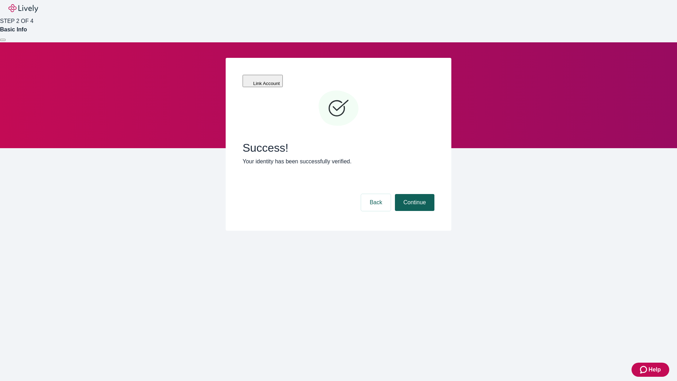 This screenshot has height=381, width=677. Describe the element at coordinates (414, 202) in the screenshot. I see `button: Continue` at that location.